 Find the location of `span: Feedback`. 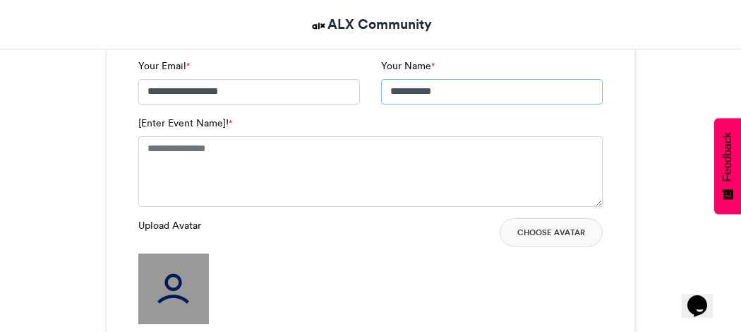

span: Feedback is located at coordinates (728, 157).